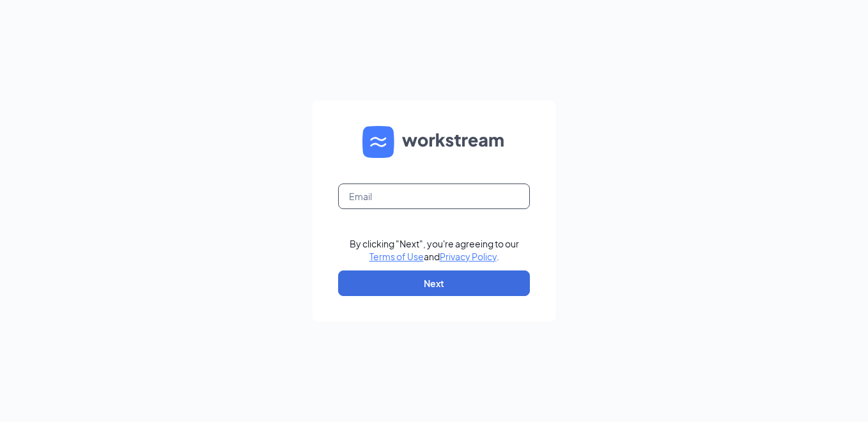 The image size is (868, 422). What do you see at coordinates (434, 142) in the screenshot?
I see `img: WS logo and Workstream text` at bounding box center [434, 142].